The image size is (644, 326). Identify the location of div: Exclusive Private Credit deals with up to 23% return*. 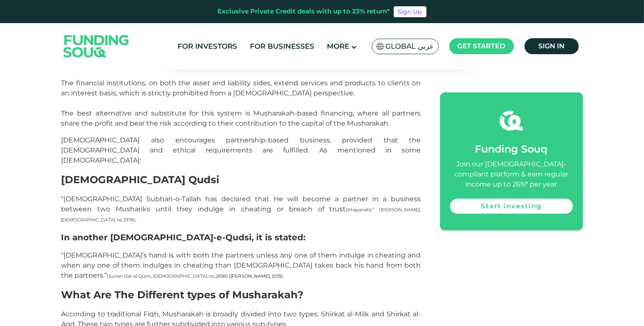
(304, 11).